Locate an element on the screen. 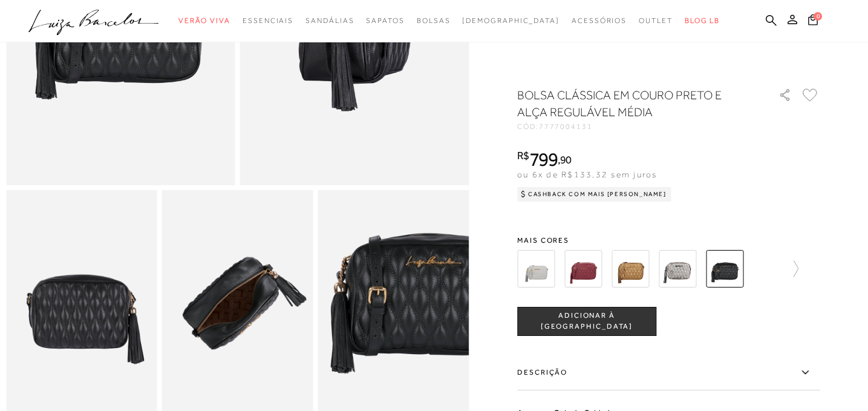  a: BLOG LB is located at coordinates (703, 20).